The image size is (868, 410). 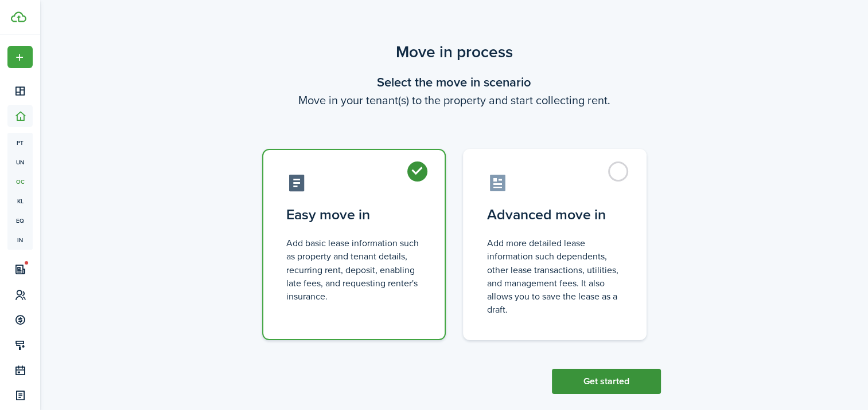 What do you see at coordinates (20, 143) in the screenshot?
I see `a: pt` at bounding box center [20, 143].